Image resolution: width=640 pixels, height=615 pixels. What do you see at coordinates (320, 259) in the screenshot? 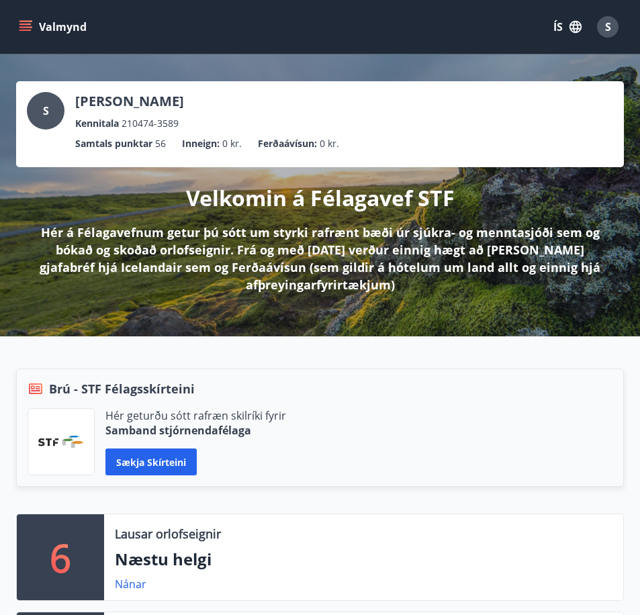
I see `p: Hér á Félagavefnum getur þú sótt um styrki rafrænt bæði úr sjúkra- og menntasjóði sem og bókað og...` at bounding box center [320, 259].